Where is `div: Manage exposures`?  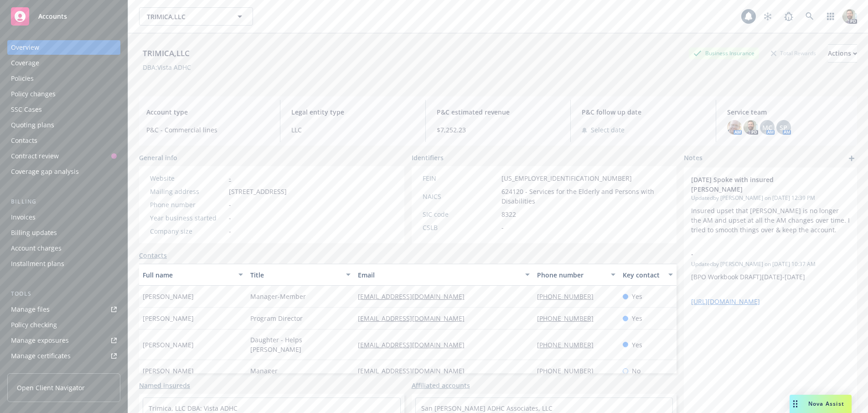 div: Manage exposures is located at coordinates (40, 341).